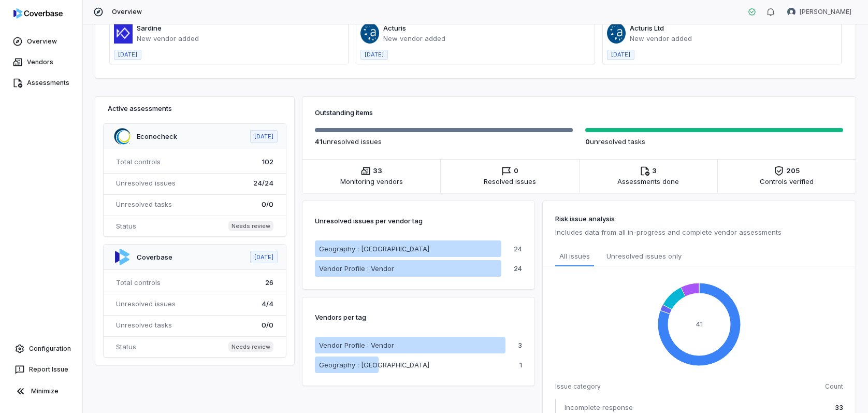  I want to click on span: 3, so click(654, 171).